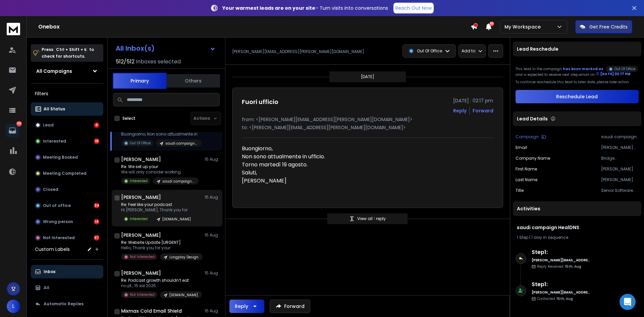 The width and height of the screenshot is (644, 317). Describe the element at coordinates (57, 205) in the screenshot. I see `p: Out of office` at that location.